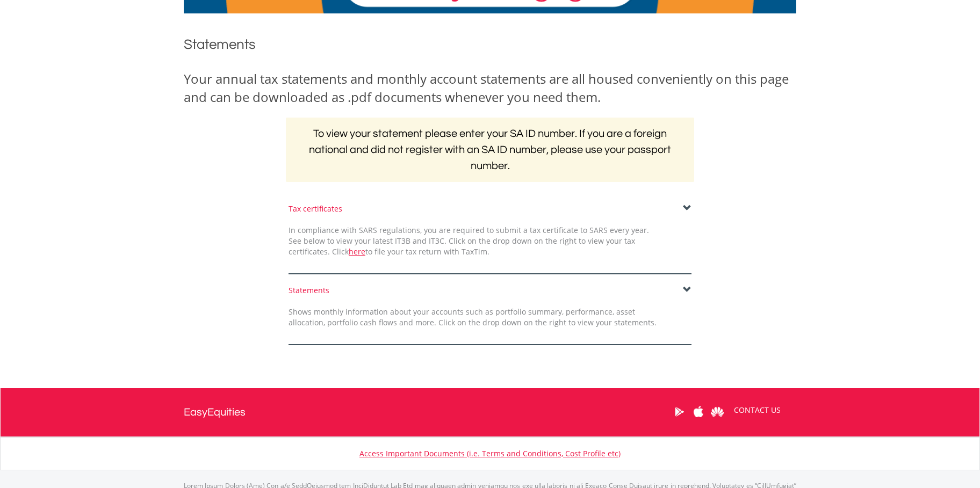 Image resolution: width=980 pixels, height=488 pixels. What do you see at coordinates (717, 412) in the screenshot?
I see `a: Huawei` at bounding box center [717, 412].